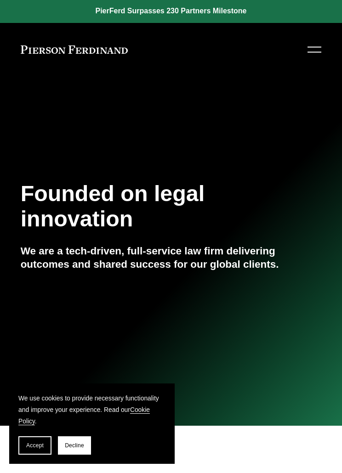 Image resolution: width=342 pixels, height=473 pixels. Describe the element at coordinates (84, 415) in the screenshot. I see `a: Cookie Policy` at that location.